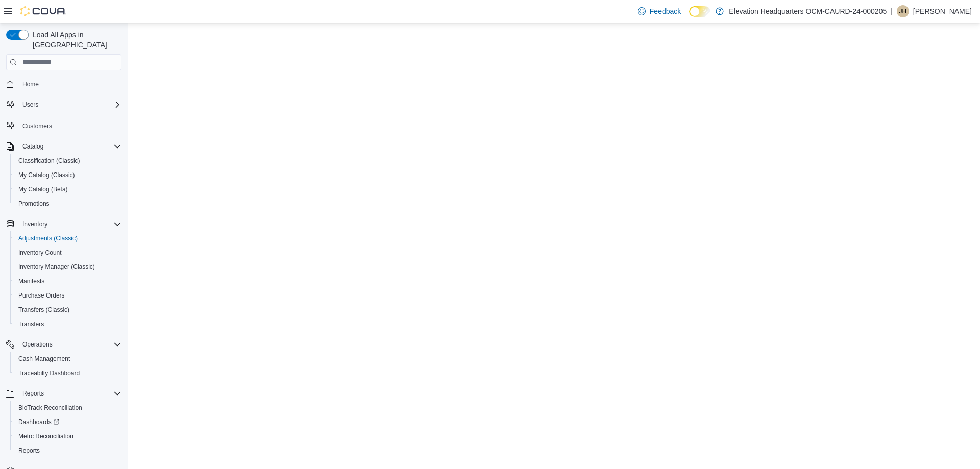 The height and width of the screenshot is (469, 980). What do you see at coordinates (68, 436) in the screenshot?
I see `button: Metrc Reconciliation` at bounding box center [68, 436].